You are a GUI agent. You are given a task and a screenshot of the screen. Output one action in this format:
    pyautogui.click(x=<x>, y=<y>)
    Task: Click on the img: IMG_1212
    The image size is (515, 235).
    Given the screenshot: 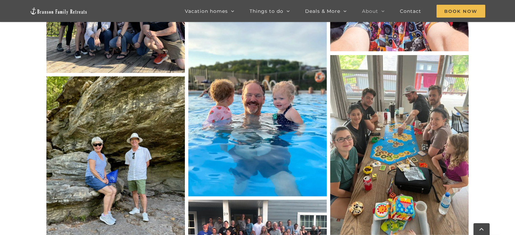 What is the action you would take?
    pyautogui.click(x=257, y=105)
    